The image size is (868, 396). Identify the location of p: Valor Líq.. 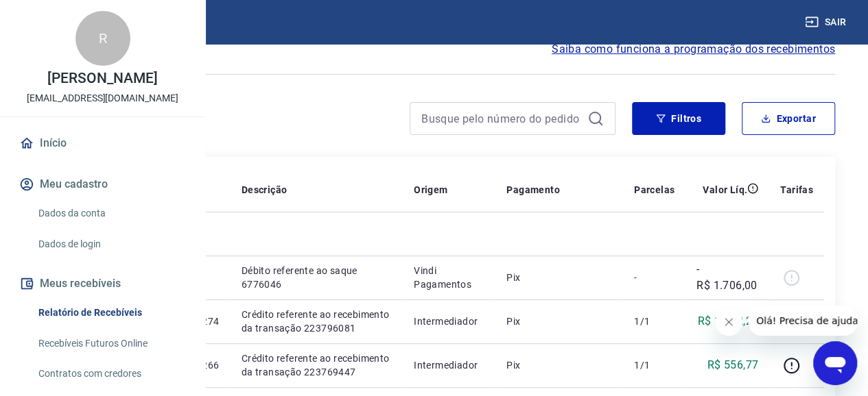
(725, 190).